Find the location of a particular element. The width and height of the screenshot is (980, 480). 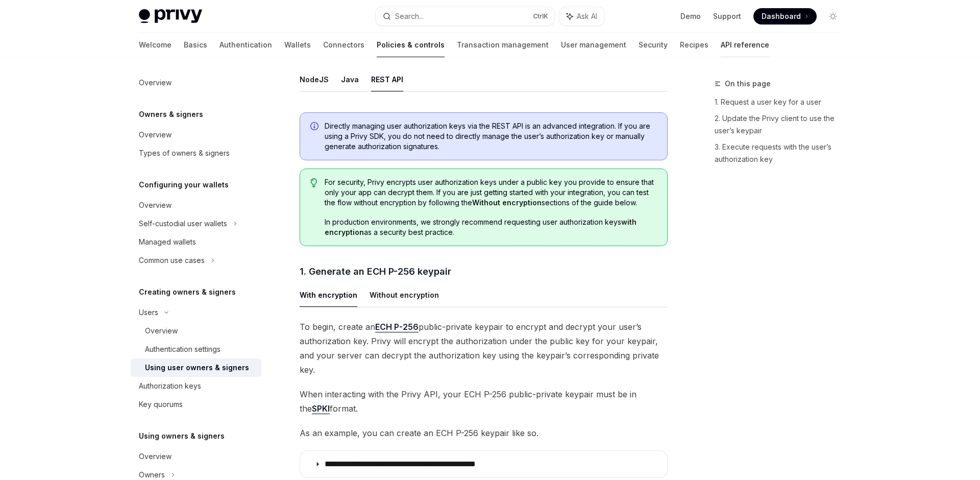

button: Toggle dark mode is located at coordinates (833, 16).